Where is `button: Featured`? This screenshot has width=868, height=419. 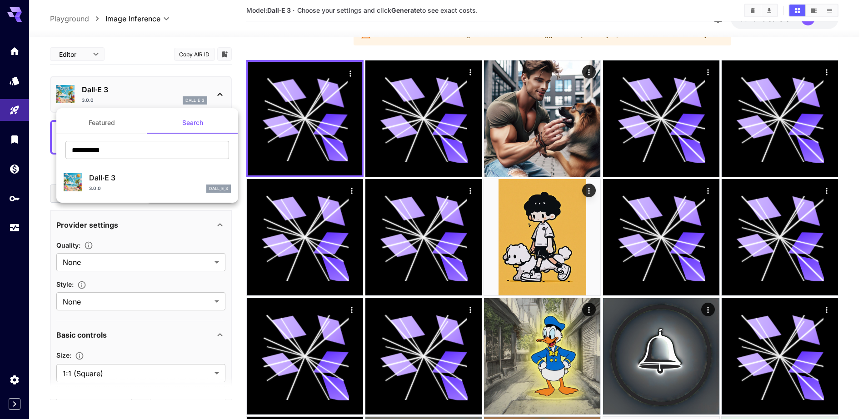
button: Featured is located at coordinates (102, 122).